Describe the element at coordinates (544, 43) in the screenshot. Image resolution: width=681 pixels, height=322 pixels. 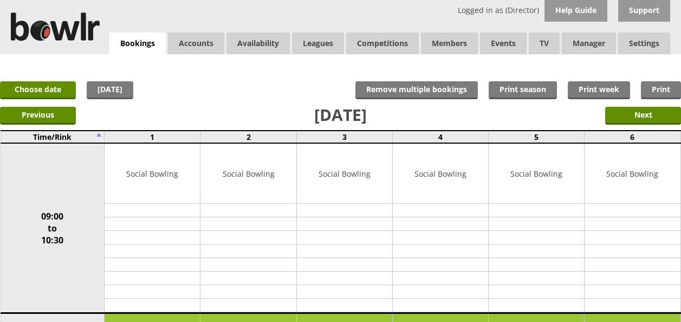
I see `span: TV` at that location.